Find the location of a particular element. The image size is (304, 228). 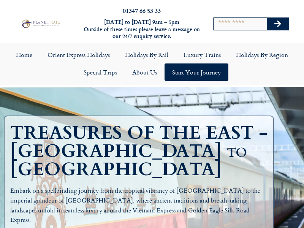

a: Home is located at coordinates (24, 55).